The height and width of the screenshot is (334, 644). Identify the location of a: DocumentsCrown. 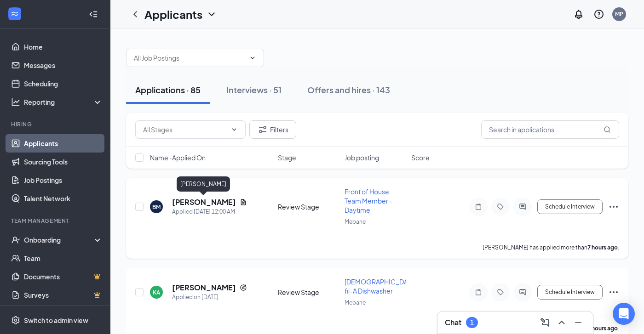
(63, 277).